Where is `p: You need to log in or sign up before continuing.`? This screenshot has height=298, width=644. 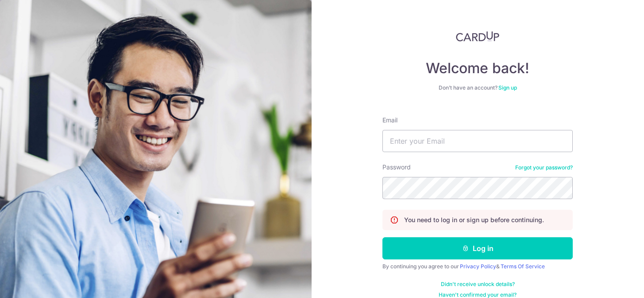 p: You need to log in or sign up before continuing. is located at coordinates (474, 220).